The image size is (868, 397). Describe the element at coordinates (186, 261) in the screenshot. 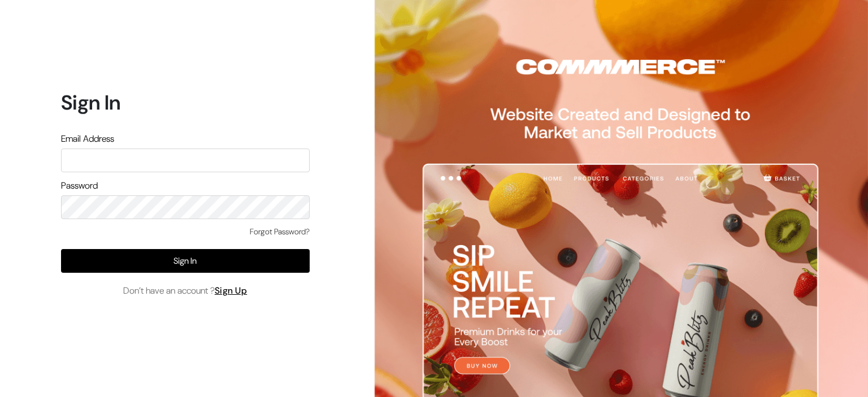

I see `button: Sign In` at that location.